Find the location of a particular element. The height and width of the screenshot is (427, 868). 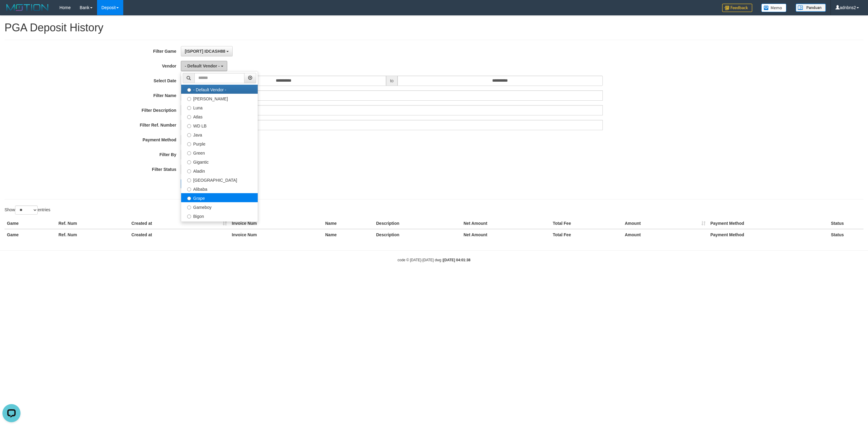

button: Open LiveChat chat widget is located at coordinates (12, 12).